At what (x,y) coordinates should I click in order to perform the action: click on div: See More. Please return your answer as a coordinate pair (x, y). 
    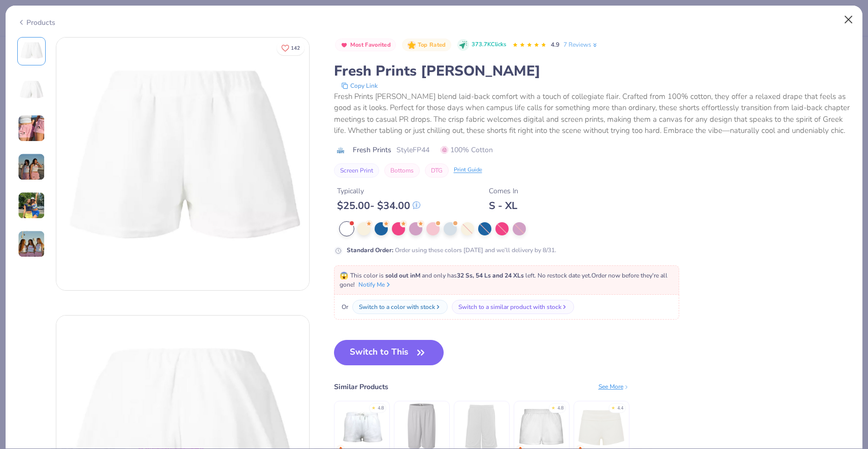
    Looking at the image, I should click on (614, 387).